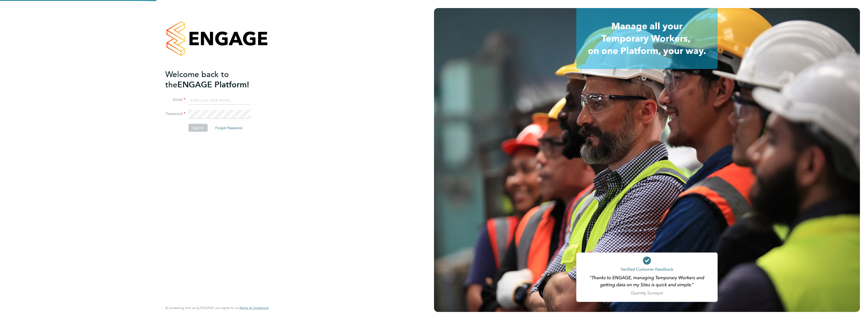  Describe the element at coordinates (176, 114) in the screenshot. I see `label: Password` at that location.